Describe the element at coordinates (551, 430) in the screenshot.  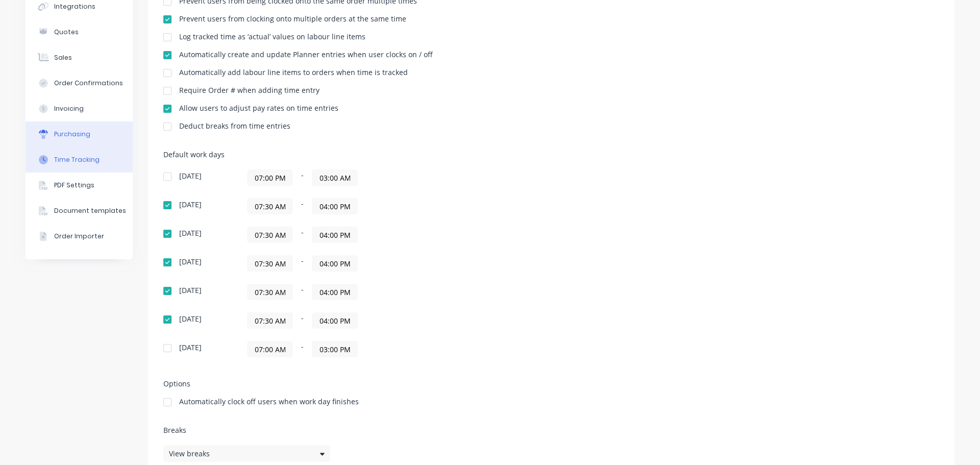
I see `h5: Breaks` at that location.